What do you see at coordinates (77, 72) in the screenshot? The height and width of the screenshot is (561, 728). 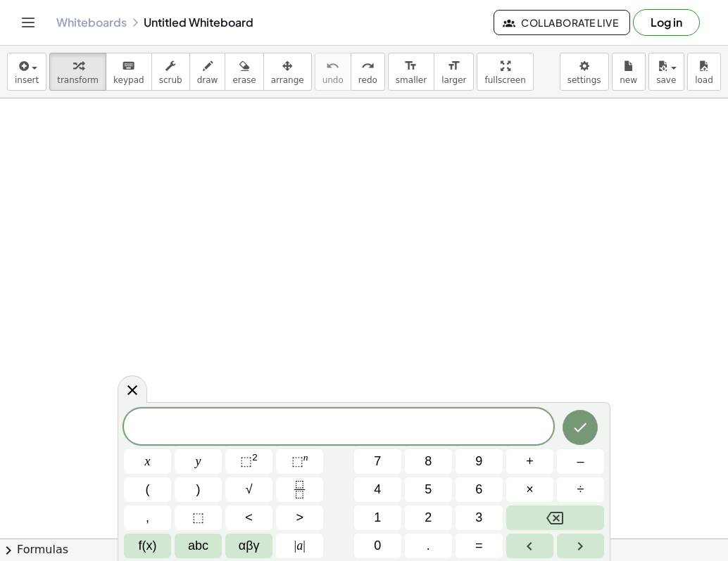 I see `button: transform` at bounding box center [77, 72].